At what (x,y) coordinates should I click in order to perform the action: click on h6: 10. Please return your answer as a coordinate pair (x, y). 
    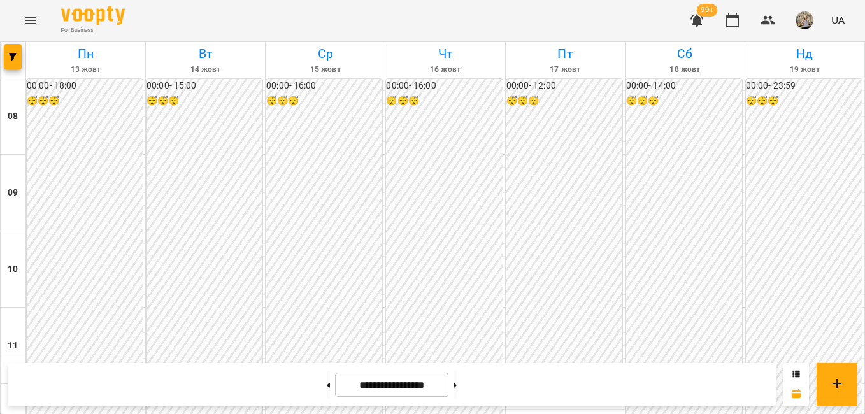
    Looking at the image, I should click on (13, 269).